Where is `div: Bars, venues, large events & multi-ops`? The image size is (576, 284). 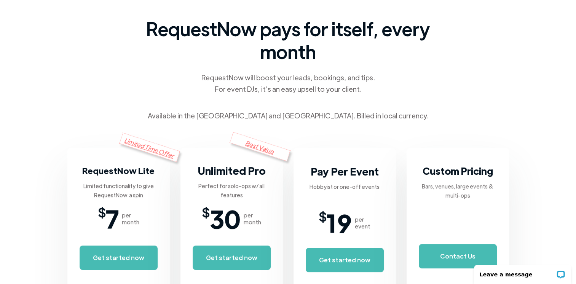
div: Bars, venues, large events & multi-ops is located at coordinates (457, 191).